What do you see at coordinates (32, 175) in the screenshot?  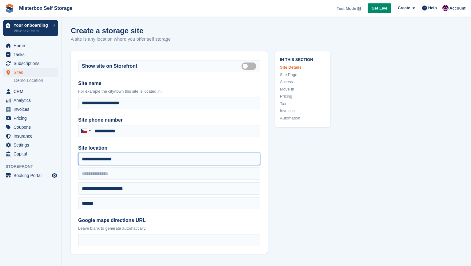 I see `span: Booking Portal` at bounding box center [32, 175].